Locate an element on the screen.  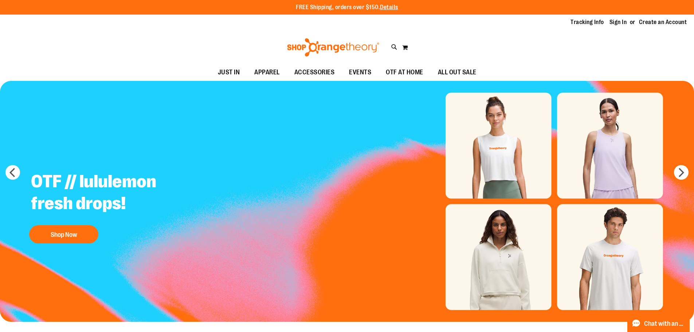
span: JUST IN is located at coordinates (229, 72).